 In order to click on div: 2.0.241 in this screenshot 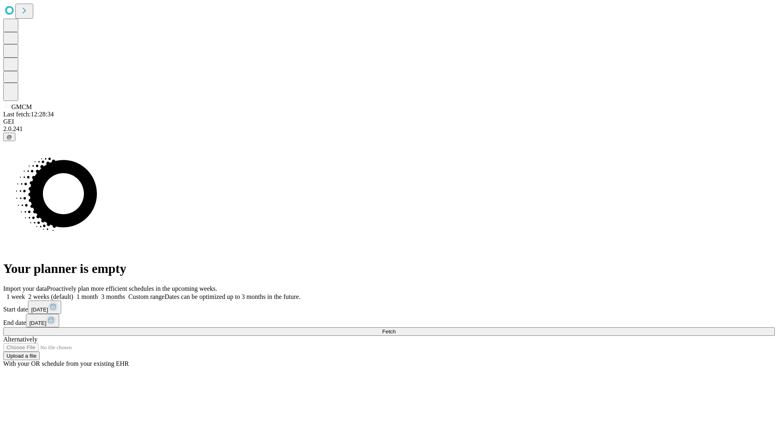, I will do `click(389, 129)`.